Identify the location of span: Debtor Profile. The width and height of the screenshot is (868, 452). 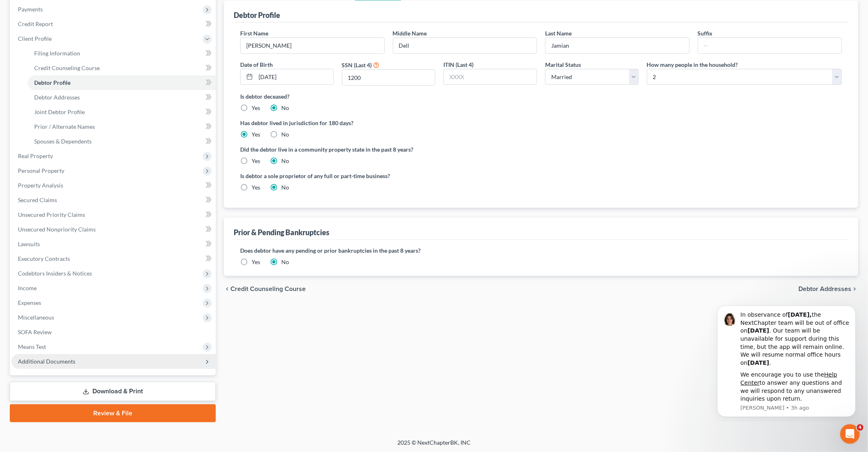
(52, 83).